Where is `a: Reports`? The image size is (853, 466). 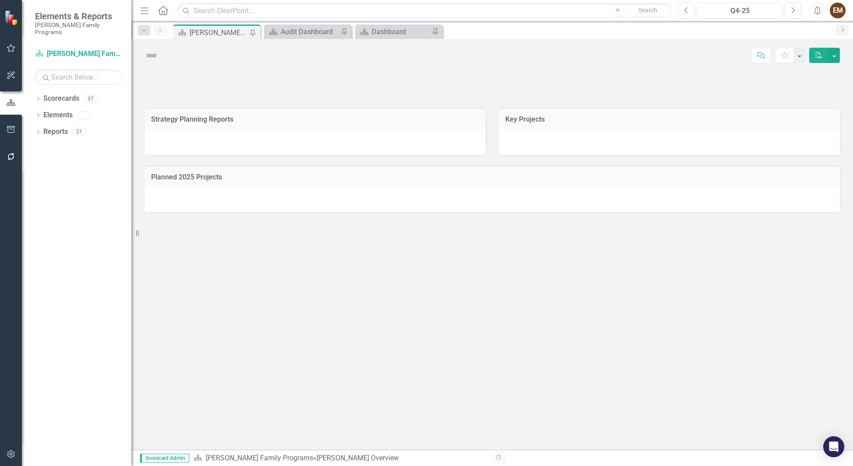
a: Reports is located at coordinates (56, 132).